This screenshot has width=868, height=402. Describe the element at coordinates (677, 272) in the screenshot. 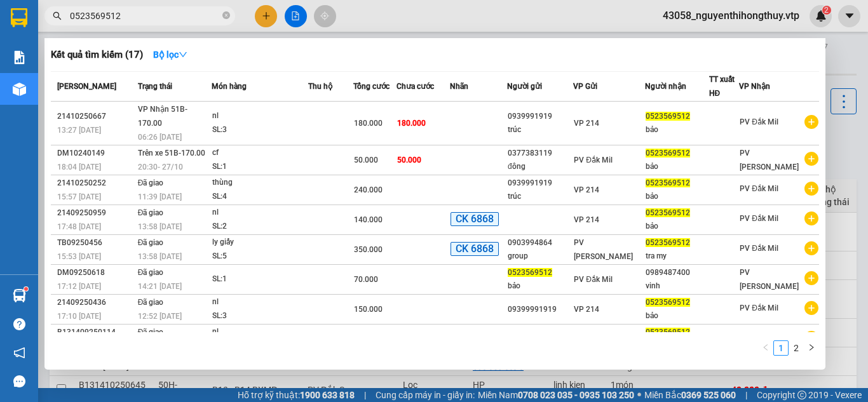

I see `div: 0989487400` at that location.